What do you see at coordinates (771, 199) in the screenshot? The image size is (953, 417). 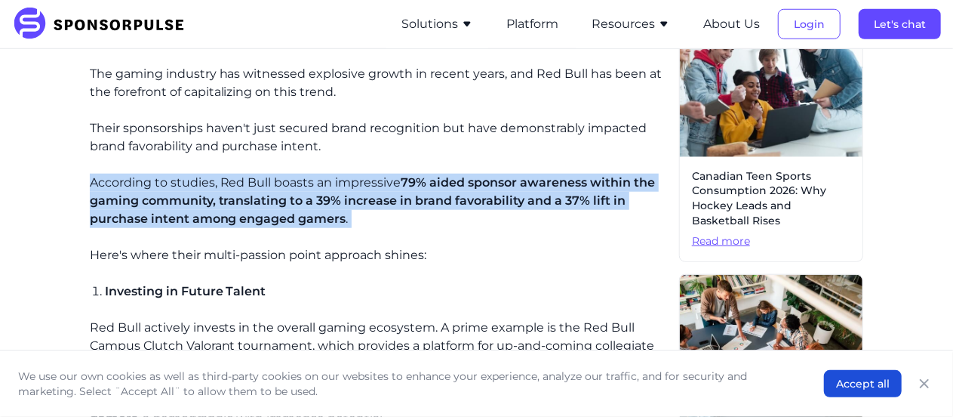 I see `span: Canadian Teen Sports Consumption 2026: Why Hockey Leads and Basketball Rises` at bounding box center [771, 199].